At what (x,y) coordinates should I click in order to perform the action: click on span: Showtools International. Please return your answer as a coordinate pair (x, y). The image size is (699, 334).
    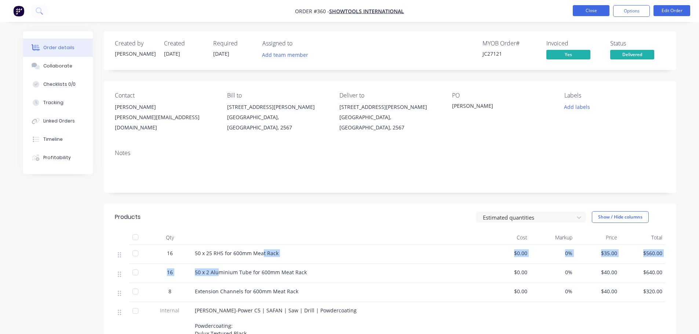
    Looking at the image, I should click on (366, 11).